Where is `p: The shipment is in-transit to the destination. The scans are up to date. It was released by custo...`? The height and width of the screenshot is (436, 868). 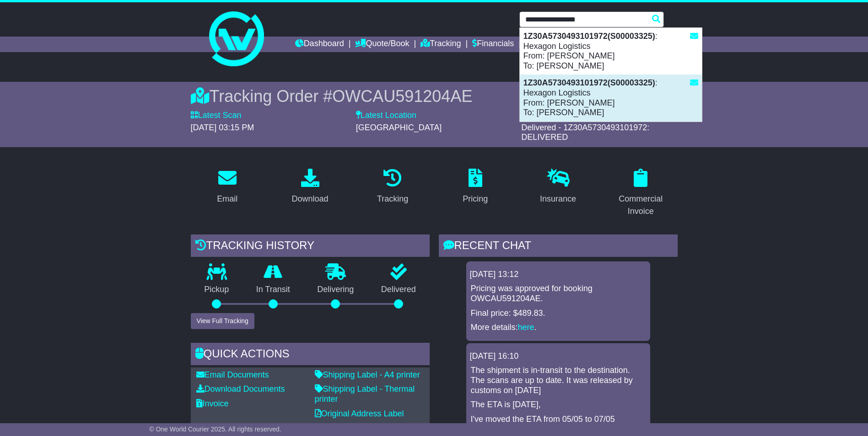 p: The shipment is in-transit to the destination. The scans are up to date. It was released by custo... is located at coordinates (558, 381).